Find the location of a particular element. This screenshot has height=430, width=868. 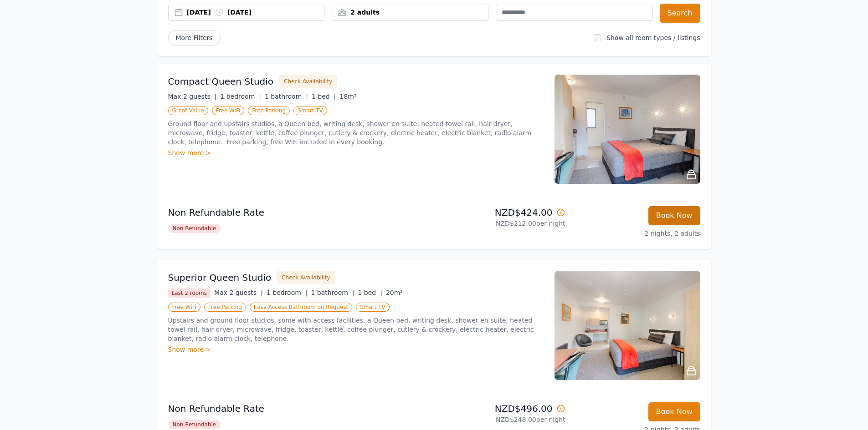

p: NZD$424.00 is located at coordinates (502, 213).